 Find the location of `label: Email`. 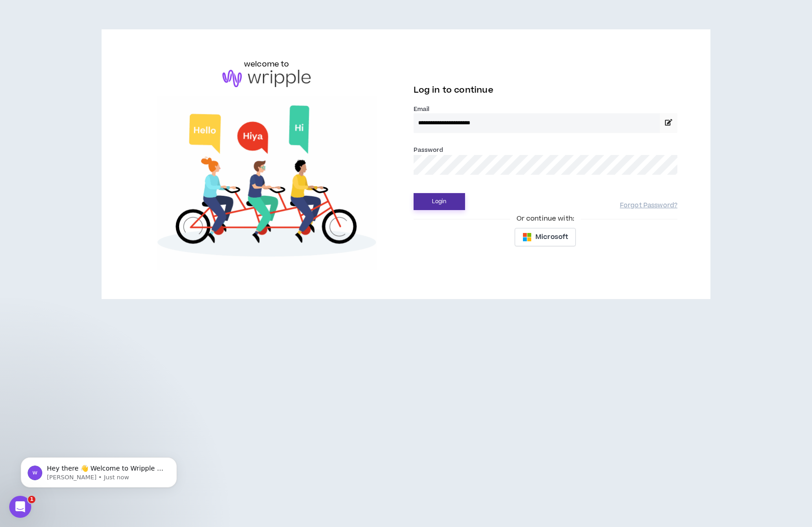

label: Email is located at coordinates (545, 109).